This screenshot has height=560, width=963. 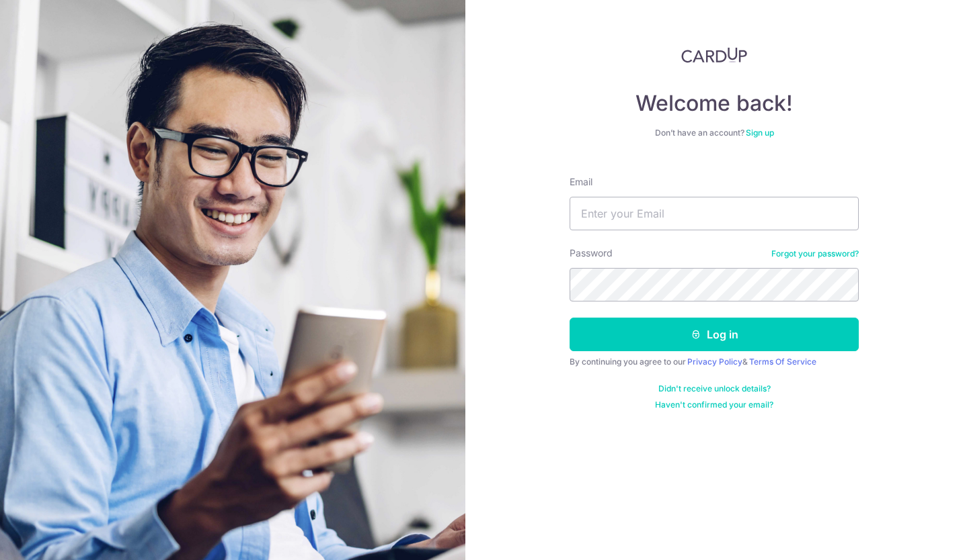 What do you see at coordinates (714, 335) in the screenshot?
I see `button: Log in` at bounding box center [714, 335].